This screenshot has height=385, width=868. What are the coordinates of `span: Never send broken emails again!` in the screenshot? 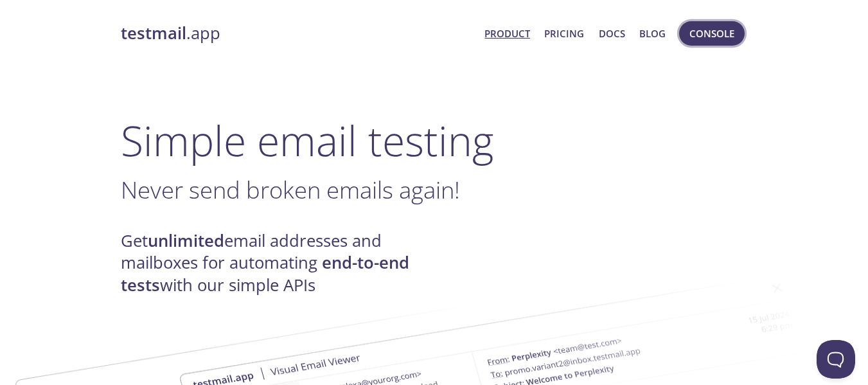 It's located at (290, 189).